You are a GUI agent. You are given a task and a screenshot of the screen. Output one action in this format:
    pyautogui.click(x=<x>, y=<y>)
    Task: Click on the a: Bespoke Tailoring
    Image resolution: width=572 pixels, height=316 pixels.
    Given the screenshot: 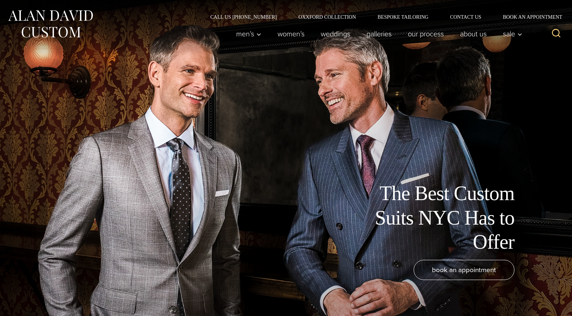 What is the action you would take?
    pyautogui.click(x=403, y=17)
    